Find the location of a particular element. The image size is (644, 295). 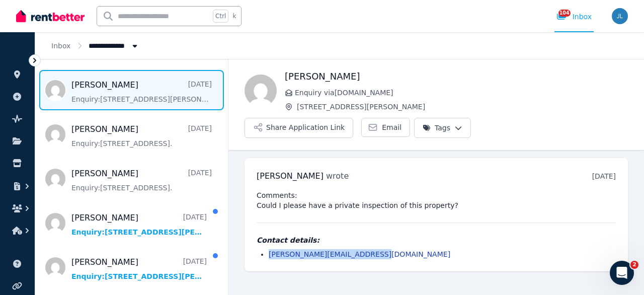

a: Email is located at coordinates (385, 128).